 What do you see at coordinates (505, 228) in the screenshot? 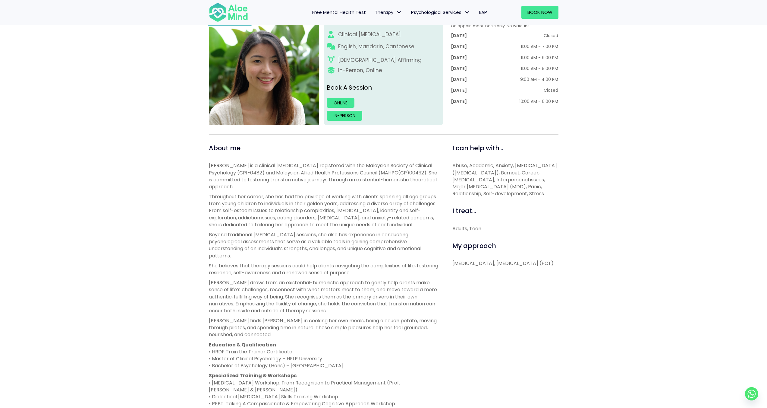
I see `div: Adults, Teen` at bounding box center [505, 228].